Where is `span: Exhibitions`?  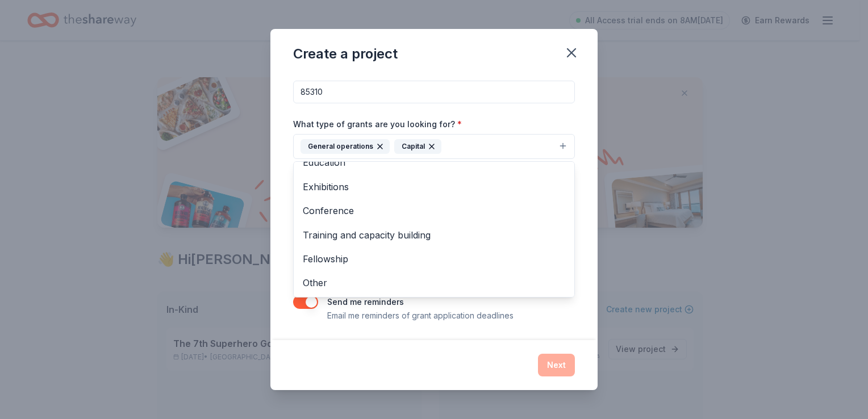 span: Exhibitions is located at coordinates (434, 187).